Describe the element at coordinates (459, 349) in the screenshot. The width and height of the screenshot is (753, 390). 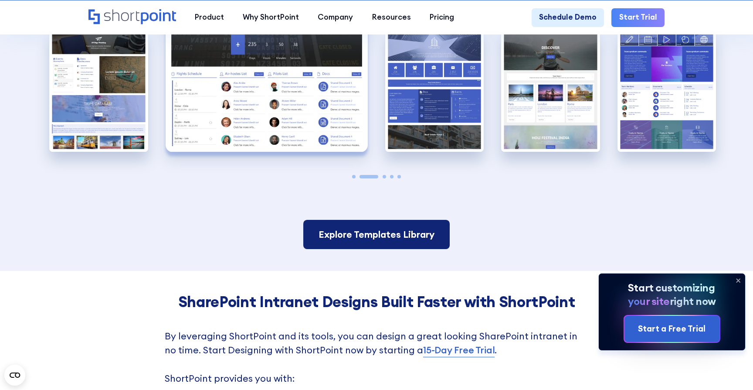
I see `a: 15-Day Free Trial` at that location.